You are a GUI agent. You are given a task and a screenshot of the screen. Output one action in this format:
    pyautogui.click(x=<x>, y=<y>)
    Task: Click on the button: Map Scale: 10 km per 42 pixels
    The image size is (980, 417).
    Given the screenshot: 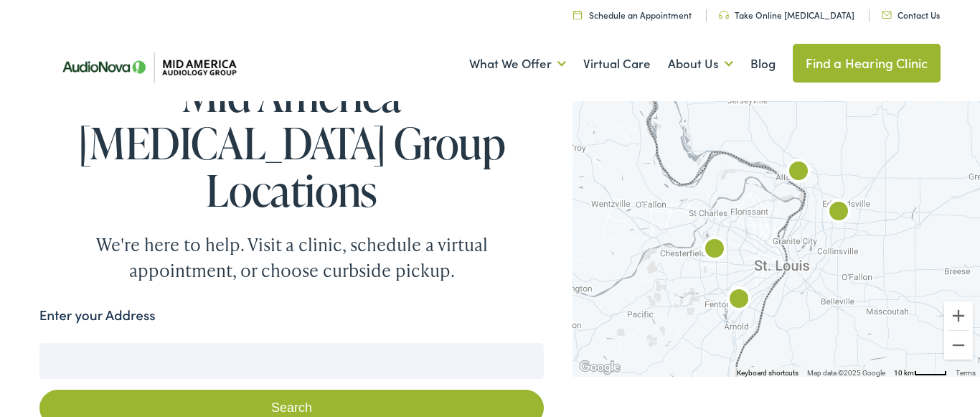 What is the action you would take?
    pyautogui.click(x=921, y=372)
    